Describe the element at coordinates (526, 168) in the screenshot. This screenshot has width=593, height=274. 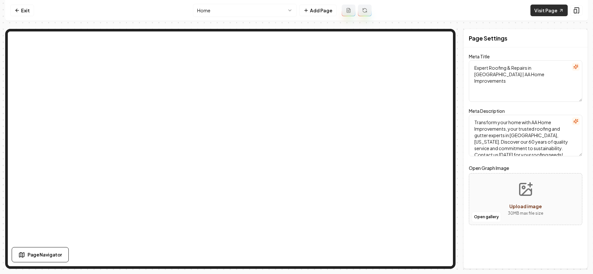
I see `label: Open Graph Image` at that location.